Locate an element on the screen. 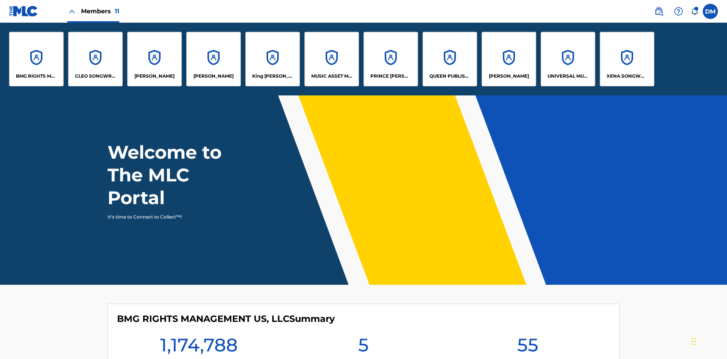  p: ELVIS COSTELLO is located at coordinates (154, 76).